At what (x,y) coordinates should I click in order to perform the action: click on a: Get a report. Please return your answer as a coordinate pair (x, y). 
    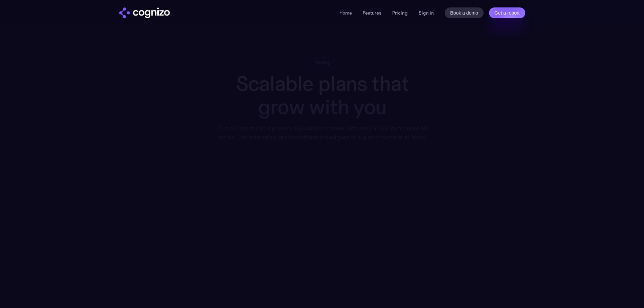
    Looking at the image, I should click on (507, 13).